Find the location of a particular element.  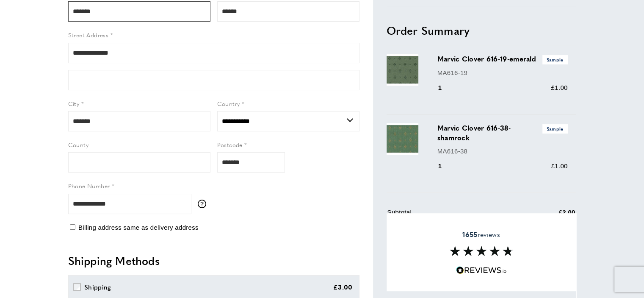

div: £3.00 is located at coordinates (343, 287).